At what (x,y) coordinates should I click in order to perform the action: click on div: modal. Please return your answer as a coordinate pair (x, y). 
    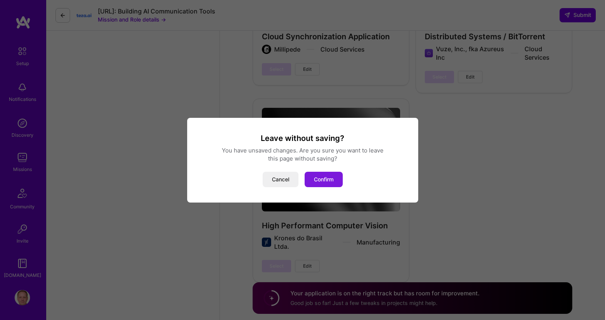
    Looking at the image, I should click on (303, 160).